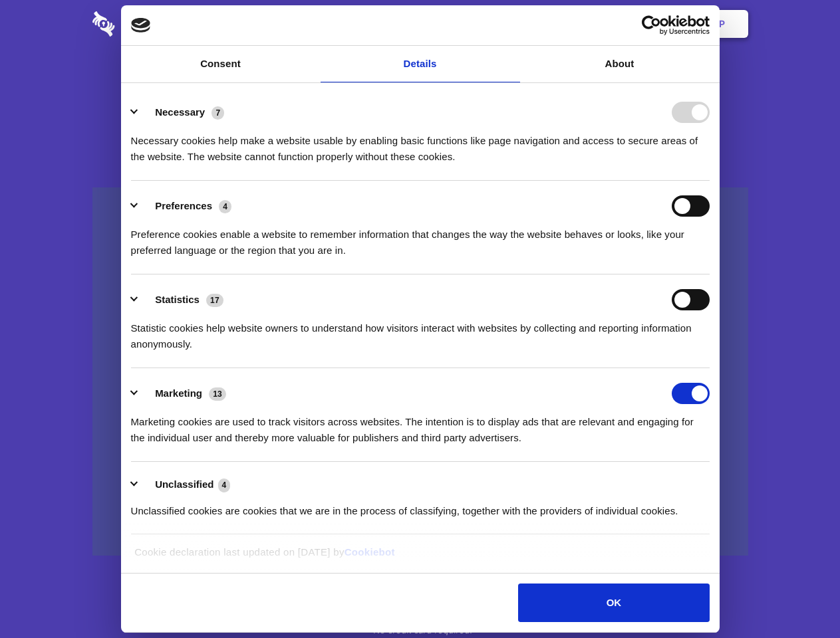 Image resolution: width=840 pixels, height=638 pixels. What do you see at coordinates (178, 393) in the screenshot?
I see `label: Marketing` at bounding box center [178, 393].